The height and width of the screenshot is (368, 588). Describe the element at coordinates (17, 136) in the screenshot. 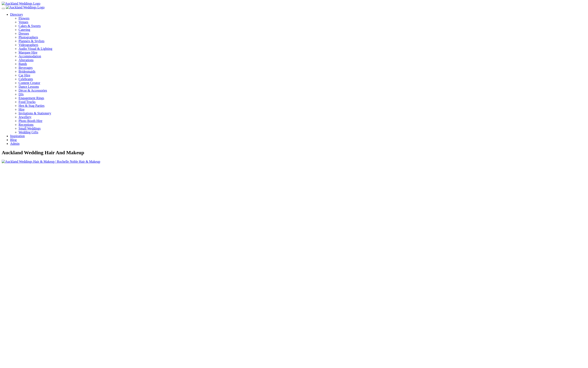

I see `a: Inspiration` at that location.